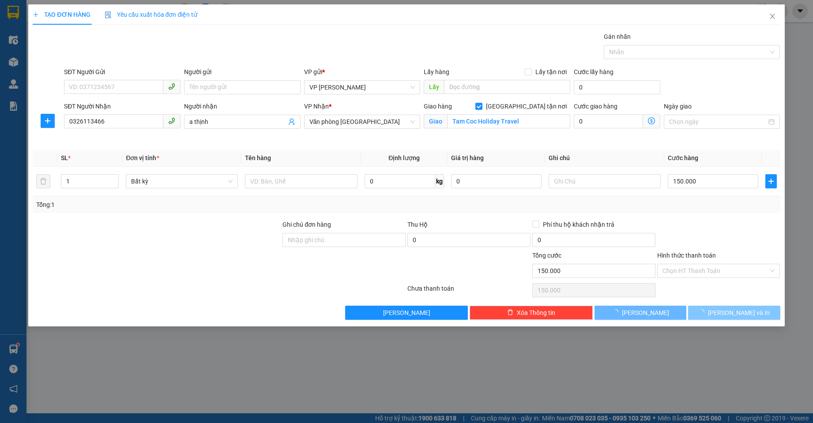  What do you see at coordinates (124, 51) in the screenshot?
I see `b: Gửi khách hàng` at bounding box center [124, 51].